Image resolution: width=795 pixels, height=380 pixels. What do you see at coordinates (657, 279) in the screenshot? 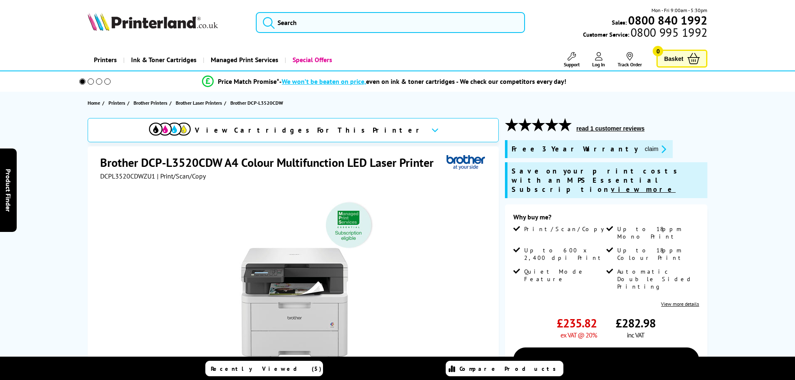
I see `span: Automatic Double Sided Printing` at bounding box center [657, 279].